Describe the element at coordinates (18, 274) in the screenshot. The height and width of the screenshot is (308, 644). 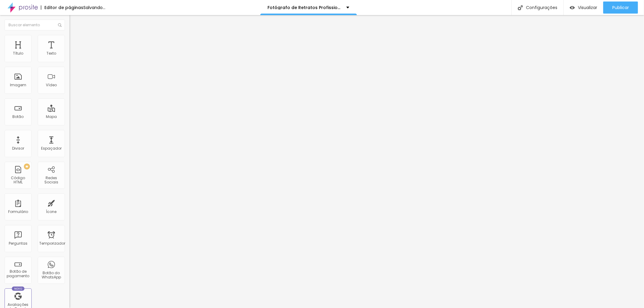
I see `font: Botão de pagamento` at that location.